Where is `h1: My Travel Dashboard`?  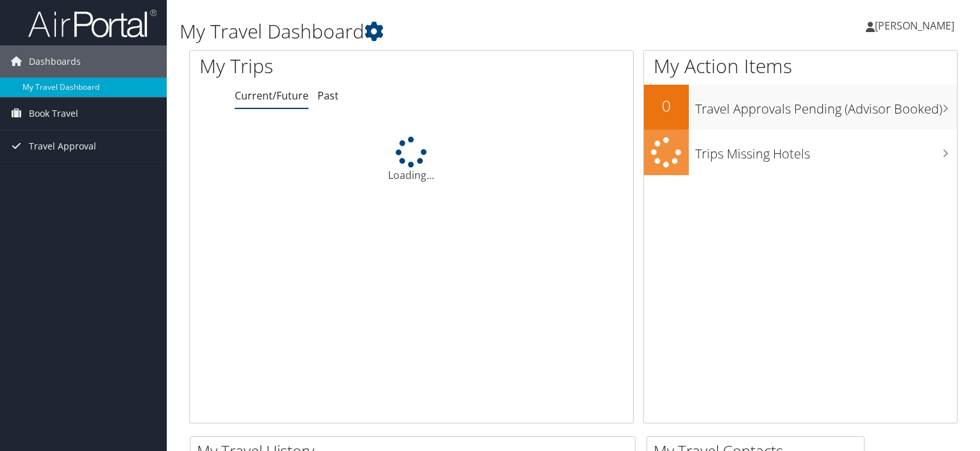 h1: My Travel Dashboard is located at coordinates (442, 31).